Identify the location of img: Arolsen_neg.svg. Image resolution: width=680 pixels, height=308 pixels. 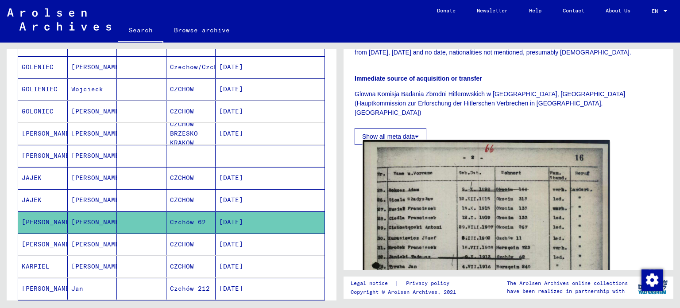
(59, 19).